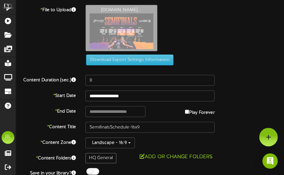 The image size is (284, 175). I want to click on label: Start Date, so click(46, 95).